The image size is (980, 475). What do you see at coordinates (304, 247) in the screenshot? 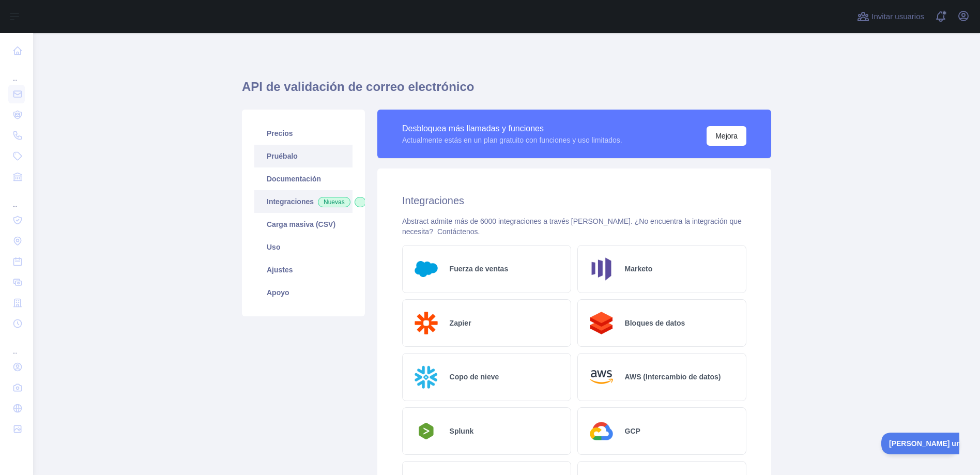
I see `a: Uso` at bounding box center [304, 247].